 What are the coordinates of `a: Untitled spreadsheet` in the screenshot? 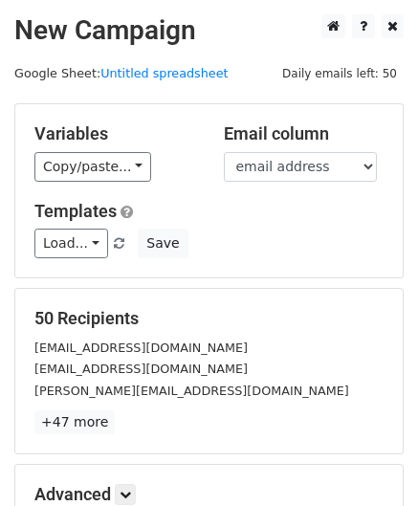 It's located at (164, 73).